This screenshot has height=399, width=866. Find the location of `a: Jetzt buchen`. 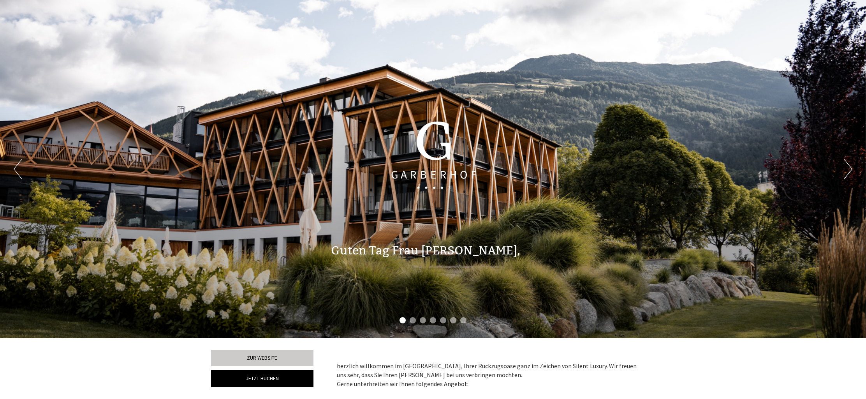

a: Jetzt buchen is located at coordinates (262, 378).